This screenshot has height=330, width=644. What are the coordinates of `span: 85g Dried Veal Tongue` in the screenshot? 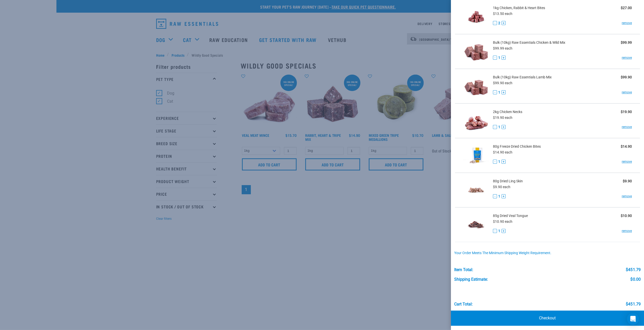 It's located at (510, 216).